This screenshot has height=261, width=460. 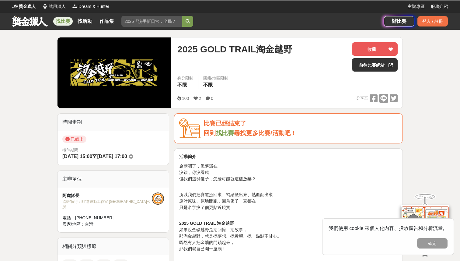 What do you see at coordinates (388, 228) in the screenshot?
I see `span: 我們使用 cookie 來個人化內容、投放廣告和分析流量。` at bounding box center [388, 228].